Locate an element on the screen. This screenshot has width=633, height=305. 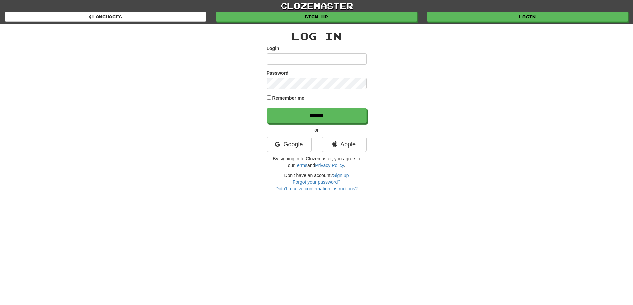
label: Login is located at coordinates (273, 48).